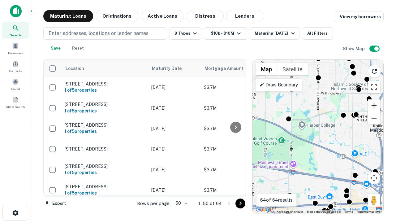 This screenshot has width=396, height=223. I want to click on th: Location, so click(105, 68).